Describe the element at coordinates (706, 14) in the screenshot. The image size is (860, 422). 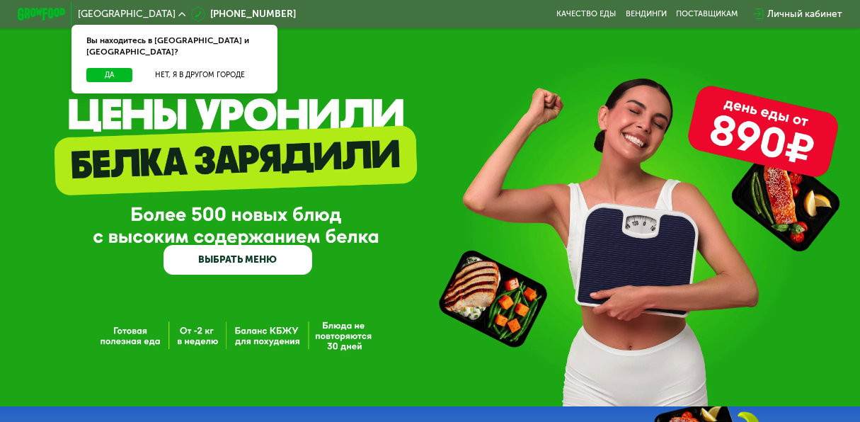
I see `div: поставщикам` at that location.